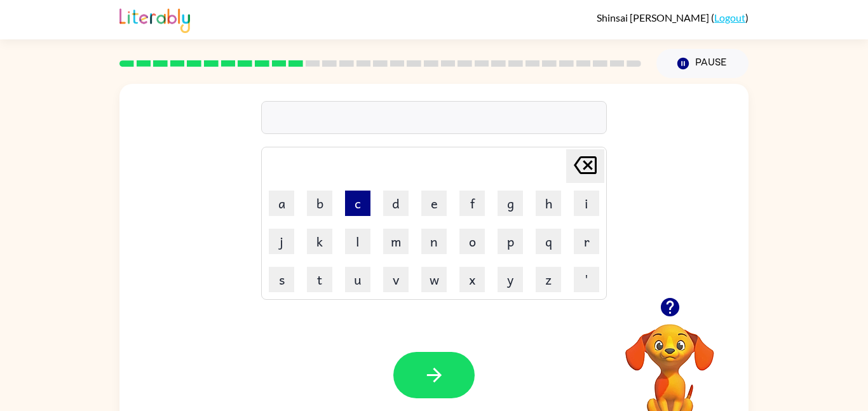  What do you see at coordinates (510, 241) in the screenshot?
I see `button: p` at bounding box center [510, 241].